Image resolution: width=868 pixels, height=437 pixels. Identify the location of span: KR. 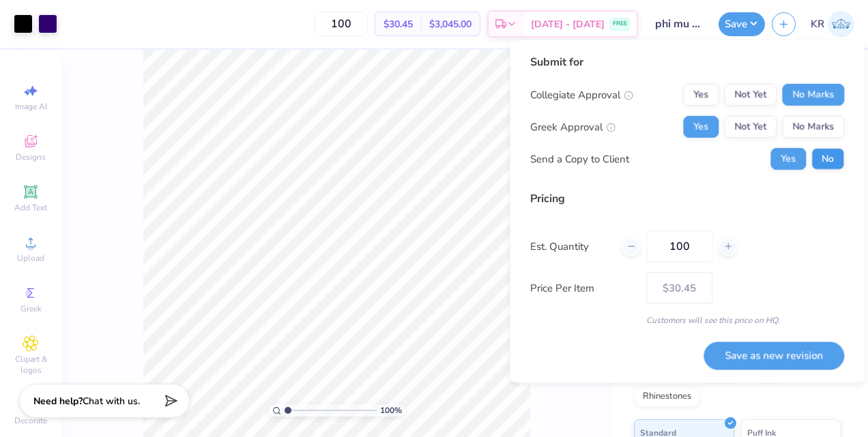
(818, 24).